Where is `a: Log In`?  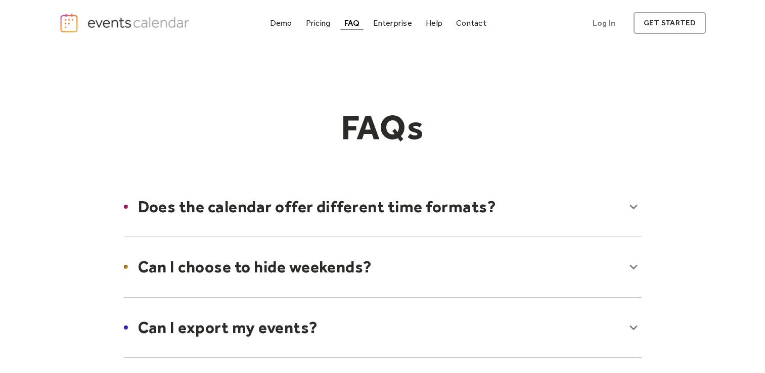 a: Log In is located at coordinates (604, 23).